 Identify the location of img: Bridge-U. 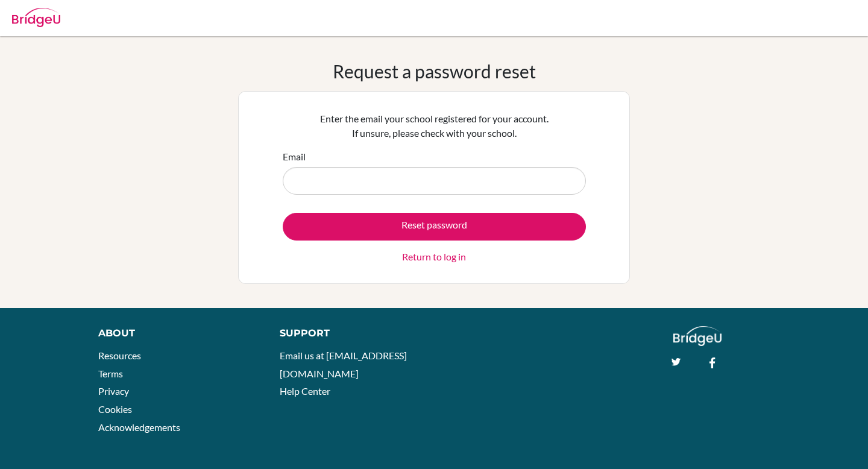
(36, 17).